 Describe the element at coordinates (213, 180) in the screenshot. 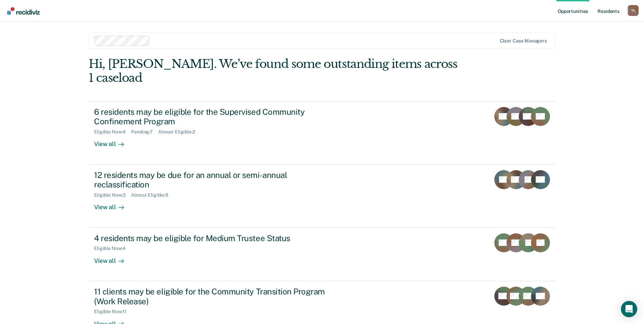

I see `div: 12 residents may be due for an annual or semi-annual reclassification` at that location.